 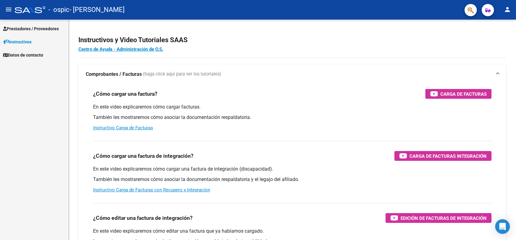 I want to click on span: Carga de Facturas, so click(x=463, y=94).